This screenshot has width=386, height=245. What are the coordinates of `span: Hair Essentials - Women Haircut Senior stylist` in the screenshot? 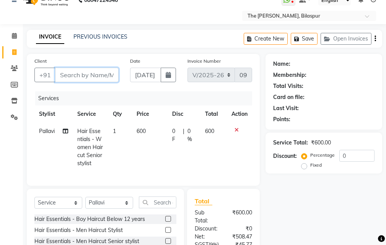 It's located at (90, 147).